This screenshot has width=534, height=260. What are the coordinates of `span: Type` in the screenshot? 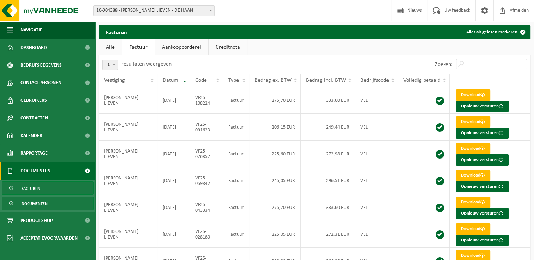 It's located at (234, 80).